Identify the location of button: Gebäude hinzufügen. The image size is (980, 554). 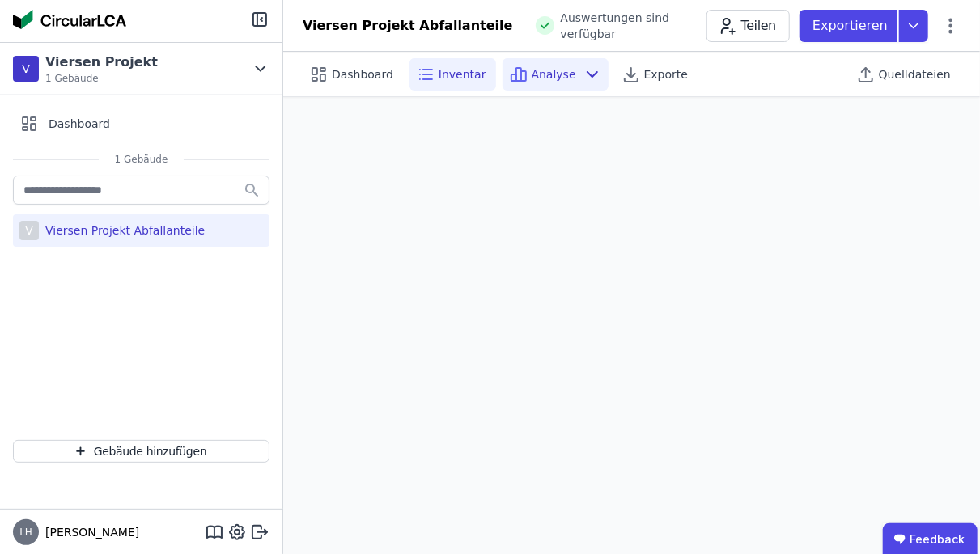
(141, 452).